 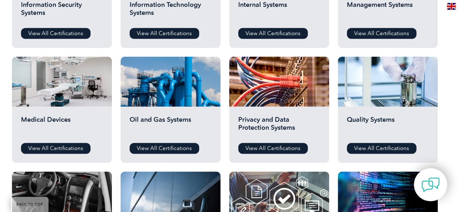 I want to click on h2: Information Technology Systems, so click(x=171, y=12).